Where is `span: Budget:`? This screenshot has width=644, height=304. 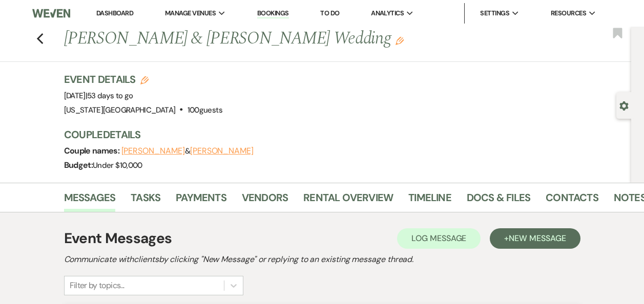 span: Budget: is located at coordinates (79, 165).